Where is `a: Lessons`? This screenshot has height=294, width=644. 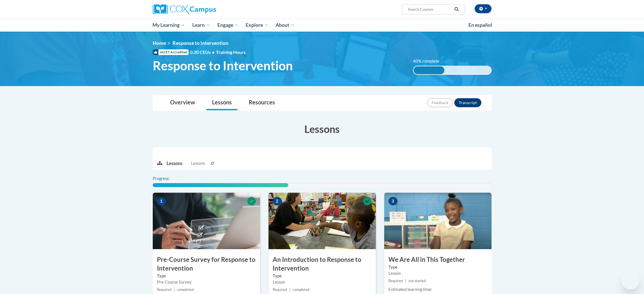 a: Lessons is located at coordinates (222, 103).